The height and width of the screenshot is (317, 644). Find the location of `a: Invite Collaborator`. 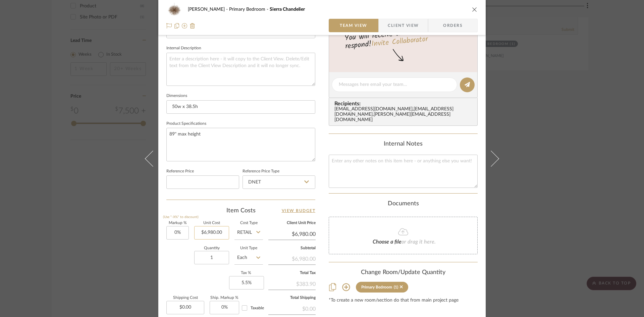

a: Invite Collaborator is located at coordinates (399, 42).